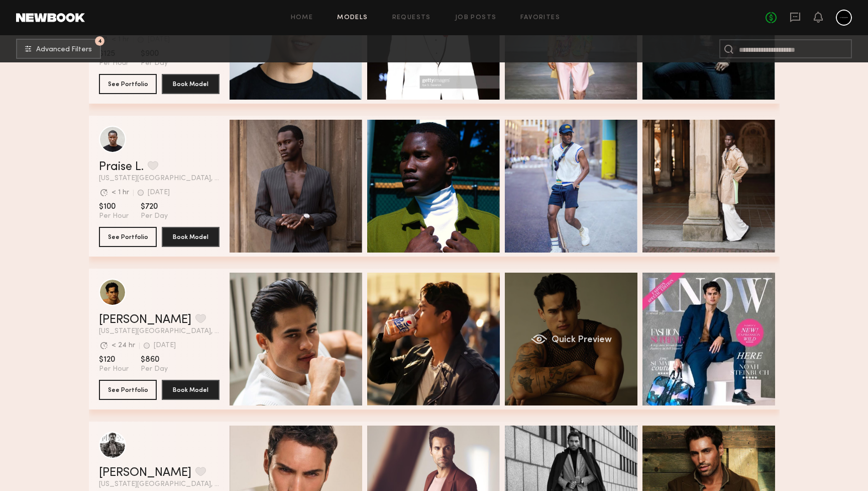 This screenshot has width=868, height=491. I want to click on span: $860, so click(154, 360).